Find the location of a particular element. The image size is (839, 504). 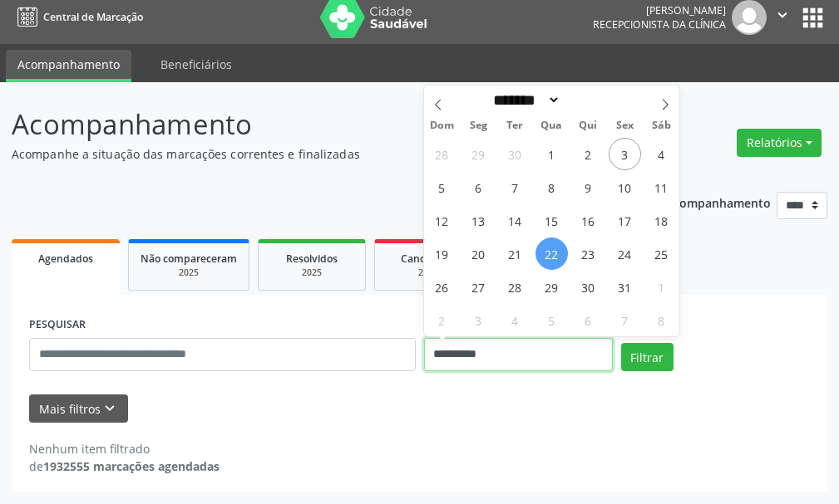

span: Qui is located at coordinates (588, 126).